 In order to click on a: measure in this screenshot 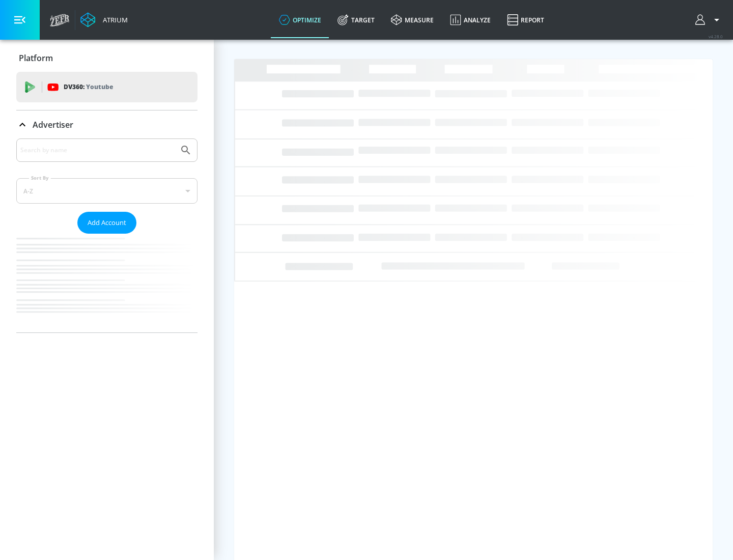, I will do `click(412, 20)`.